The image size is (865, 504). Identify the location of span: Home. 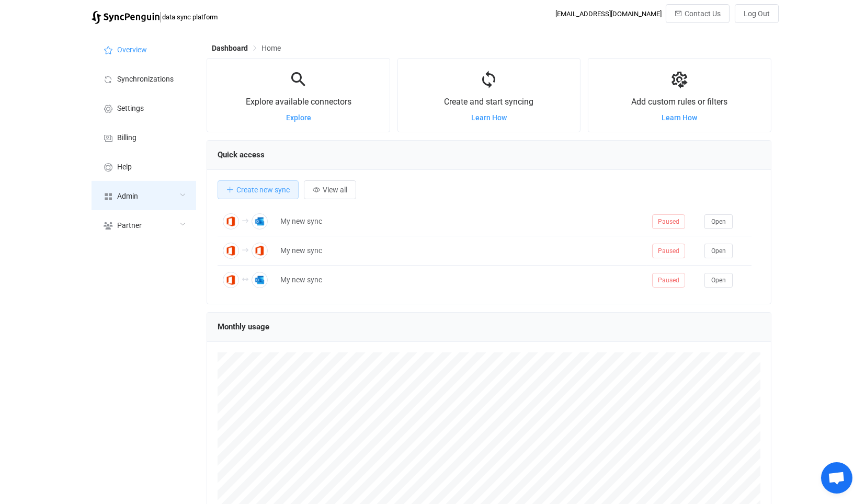
(271, 48).